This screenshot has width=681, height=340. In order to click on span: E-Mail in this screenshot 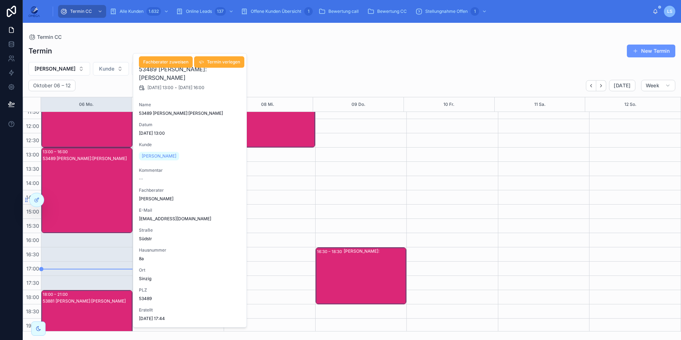, I will do `click(190, 210)`.